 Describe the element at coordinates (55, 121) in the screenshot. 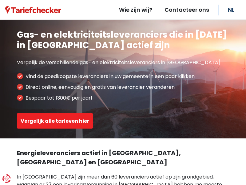

I see `button: Vergelijk alle tarieven hier` at that location.